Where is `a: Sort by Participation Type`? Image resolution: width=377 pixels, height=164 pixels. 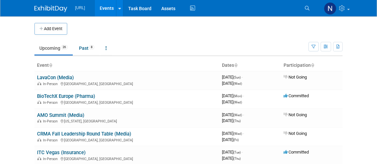
a: Sort by Participation Type is located at coordinates (312, 65).